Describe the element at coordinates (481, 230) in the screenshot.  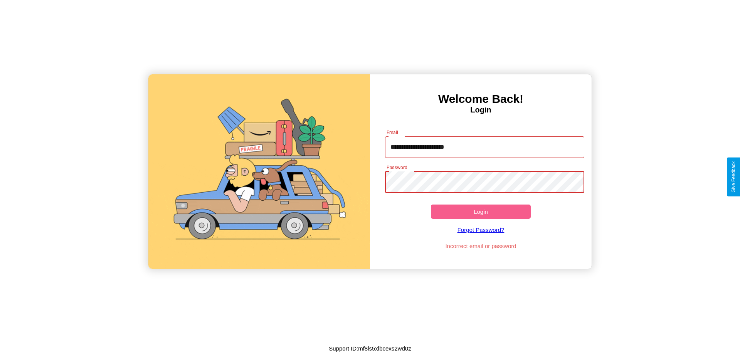
I see `a: Forgot Password?` at that location.